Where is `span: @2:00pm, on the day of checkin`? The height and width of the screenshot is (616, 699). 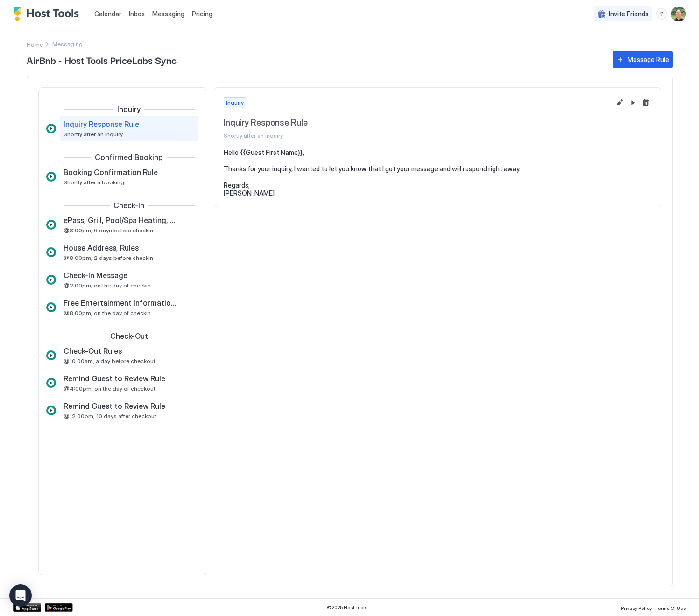
span: @2:00pm, on the day of checkin is located at coordinates (107, 285).